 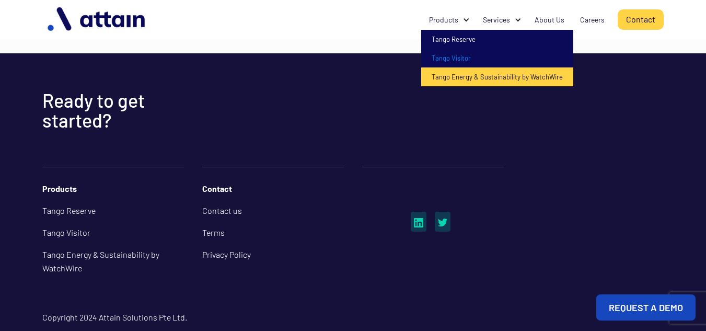 I want to click on div: Copyright 2024 Attain Solutions Pte Ltd., so click(x=353, y=317).